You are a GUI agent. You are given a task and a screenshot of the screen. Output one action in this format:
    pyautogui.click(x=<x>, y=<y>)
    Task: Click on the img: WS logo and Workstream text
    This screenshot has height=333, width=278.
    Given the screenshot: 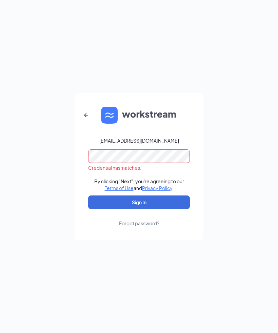 What is the action you would take?
    pyautogui.click(x=139, y=115)
    